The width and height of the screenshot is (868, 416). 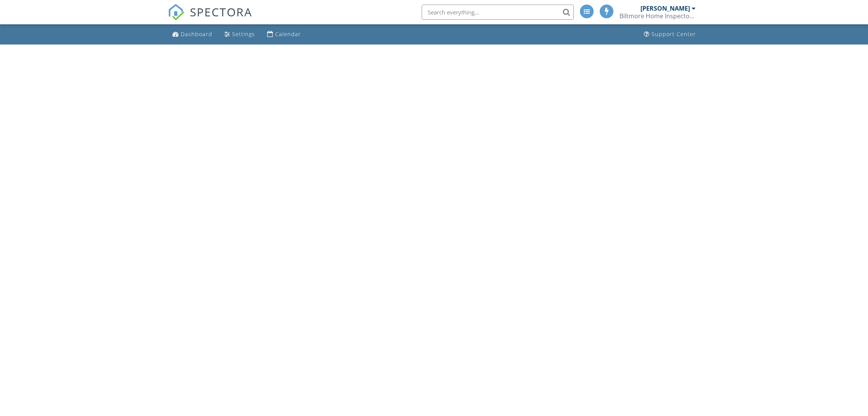 What do you see at coordinates (288, 34) in the screenshot?
I see `div: Calendar` at bounding box center [288, 34].